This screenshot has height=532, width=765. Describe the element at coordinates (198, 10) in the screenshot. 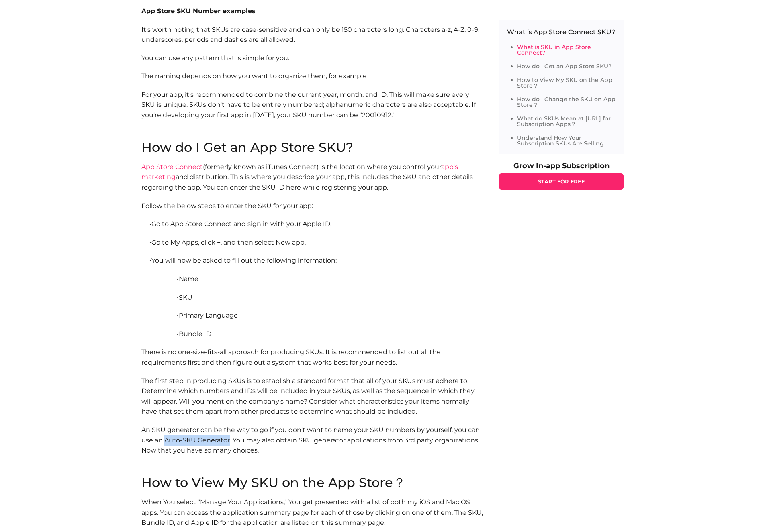

I see `b: App Store SKU Number examples` at that location.